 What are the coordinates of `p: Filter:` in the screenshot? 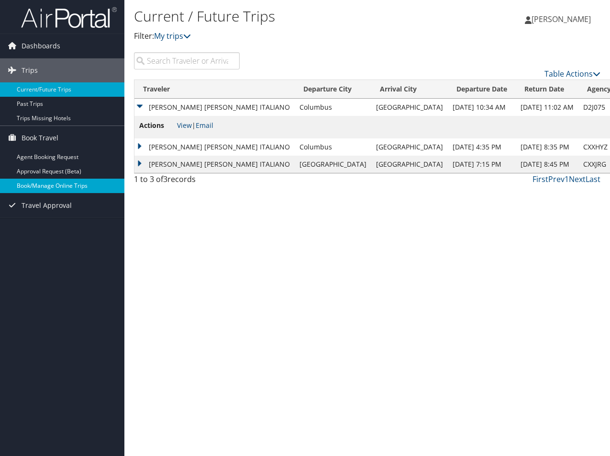 It's located at (290, 36).